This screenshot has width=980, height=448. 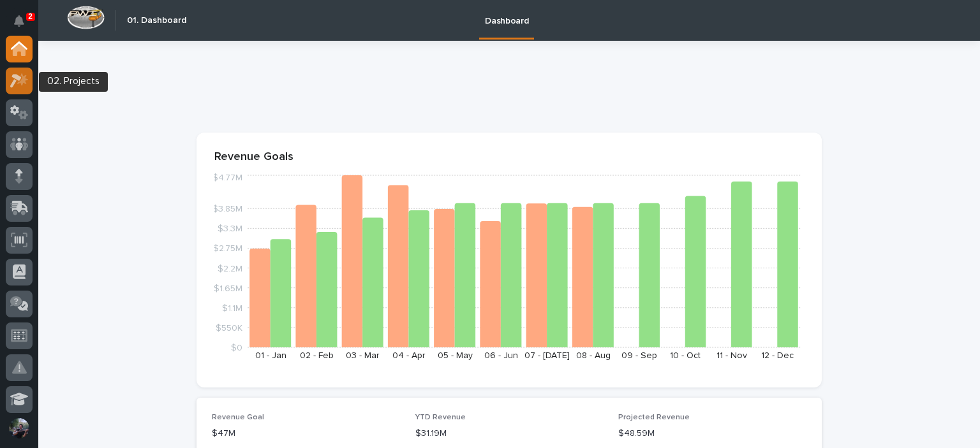 What do you see at coordinates (238, 418) in the screenshot?
I see `span: Revenue Goal` at bounding box center [238, 418].